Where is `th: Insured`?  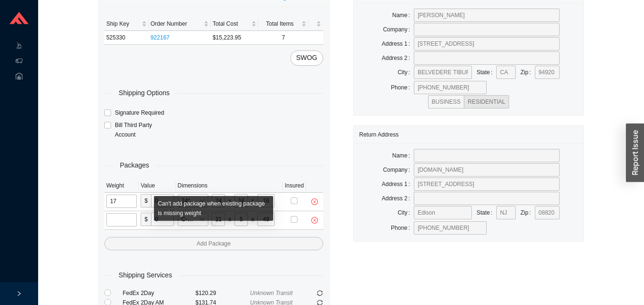
th: Insured is located at coordinates (294, 186).